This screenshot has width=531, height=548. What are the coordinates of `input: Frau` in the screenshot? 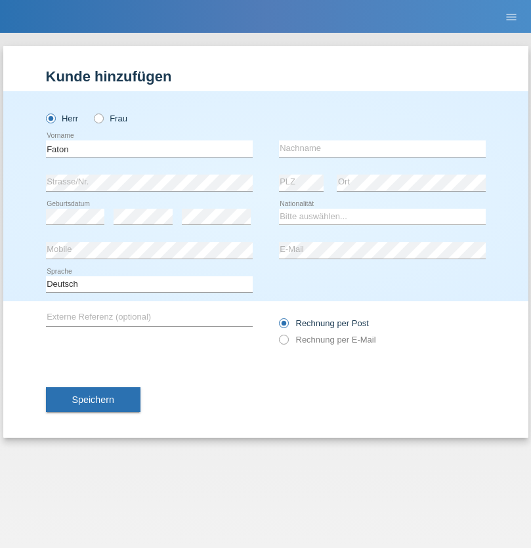 It's located at (98, 117).